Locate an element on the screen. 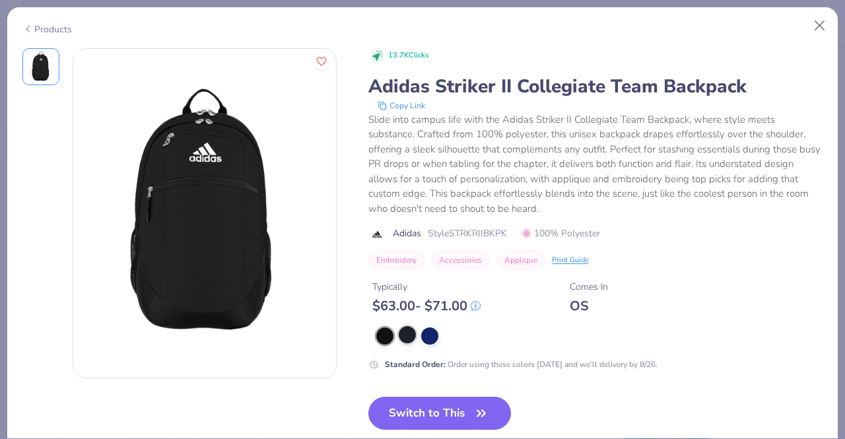 Image resolution: width=845 pixels, height=439 pixels. div: $ 63.00 - $ 71.00 is located at coordinates (426, 306).